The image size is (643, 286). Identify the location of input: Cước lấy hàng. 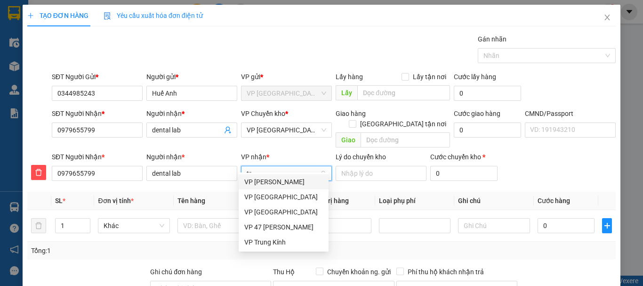
(487, 93).